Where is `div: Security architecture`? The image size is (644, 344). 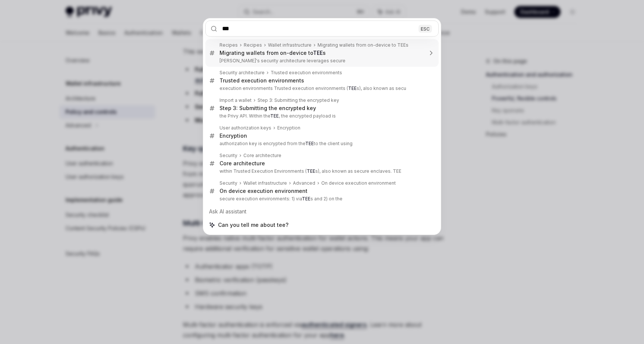
div: Security architecture is located at coordinates (242, 73).